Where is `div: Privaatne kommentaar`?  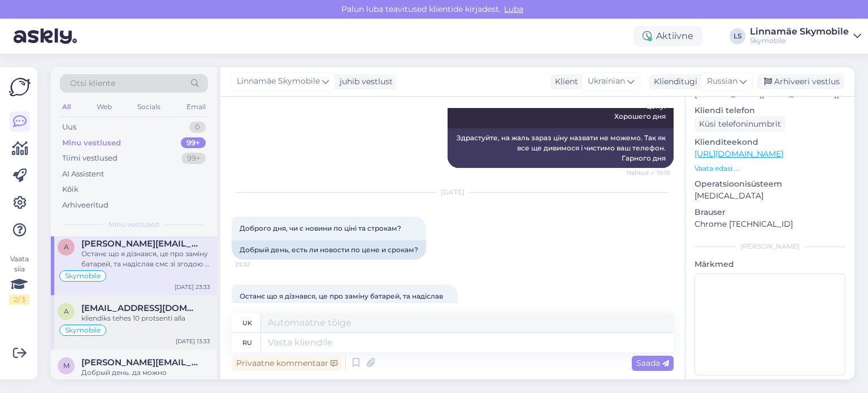
div: Privaatne kommentaar is located at coordinates (286, 363).